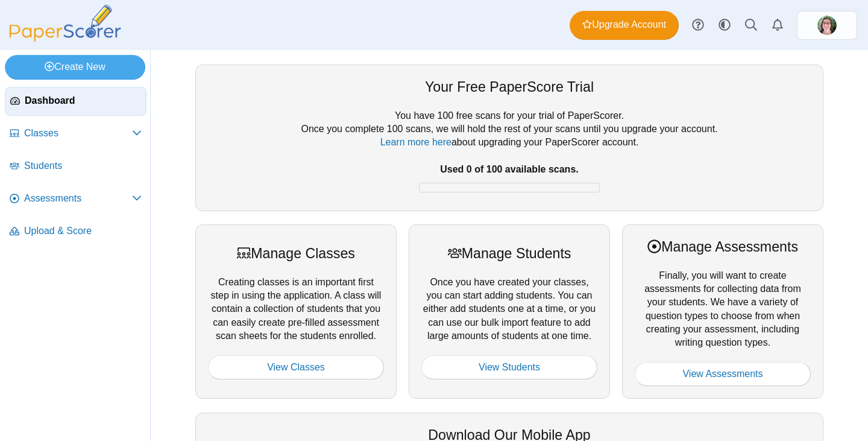 This screenshot has width=868, height=441. I want to click on span: Upload & Score, so click(83, 231).